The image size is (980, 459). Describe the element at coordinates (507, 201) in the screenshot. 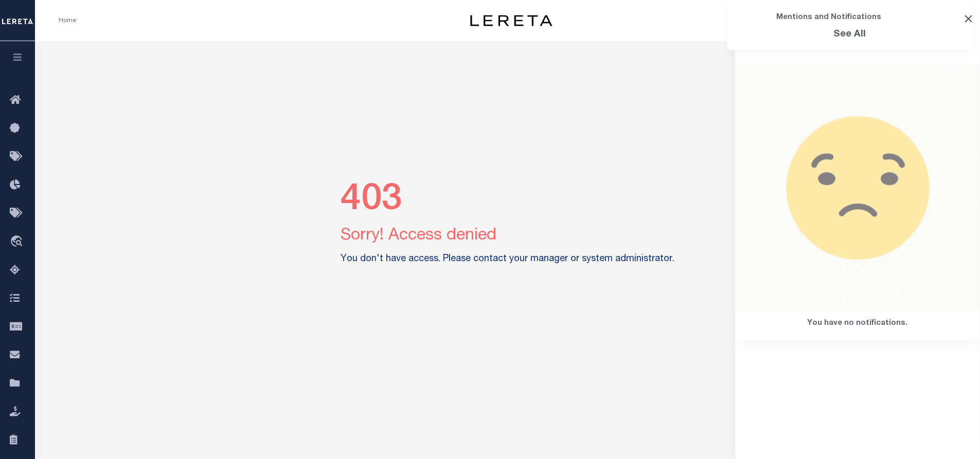

I see `h2: 403` at that location.